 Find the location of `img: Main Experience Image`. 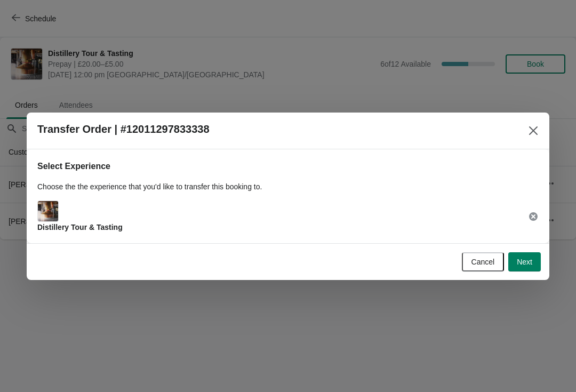

img: Main Experience Image is located at coordinates (48, 211).